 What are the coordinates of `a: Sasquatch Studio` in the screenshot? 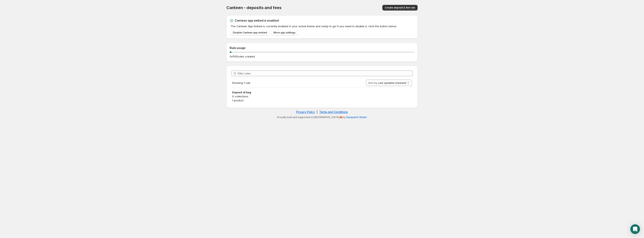 It's located at (357, 117).